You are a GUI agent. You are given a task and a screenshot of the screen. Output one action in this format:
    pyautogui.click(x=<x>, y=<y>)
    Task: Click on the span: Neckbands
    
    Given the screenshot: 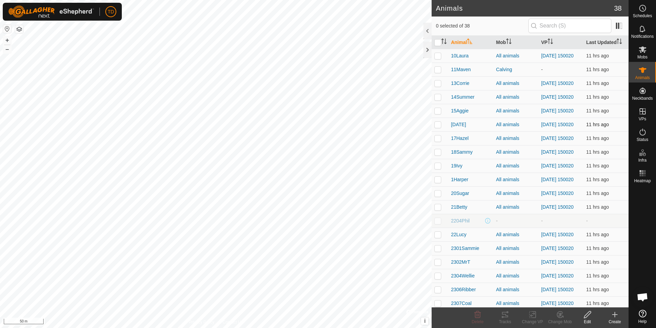 What is the action you would take?
    pyautogui.click(x=643, y=98)
    